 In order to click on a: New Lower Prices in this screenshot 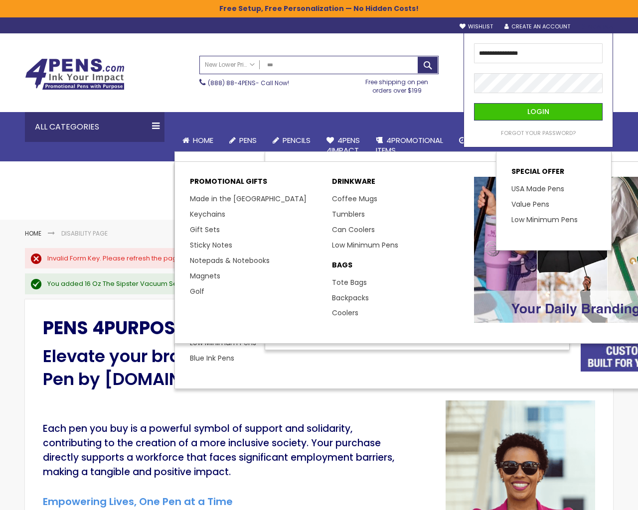, I will do `click(230, 64)`.